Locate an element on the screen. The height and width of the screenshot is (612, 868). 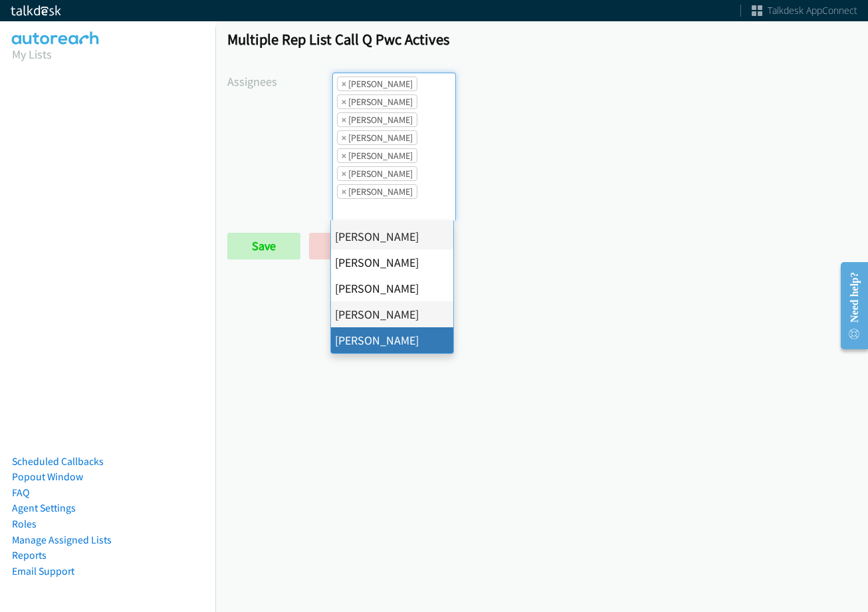
a: Manage Assigned Lists is located at coordinates (62, 539).